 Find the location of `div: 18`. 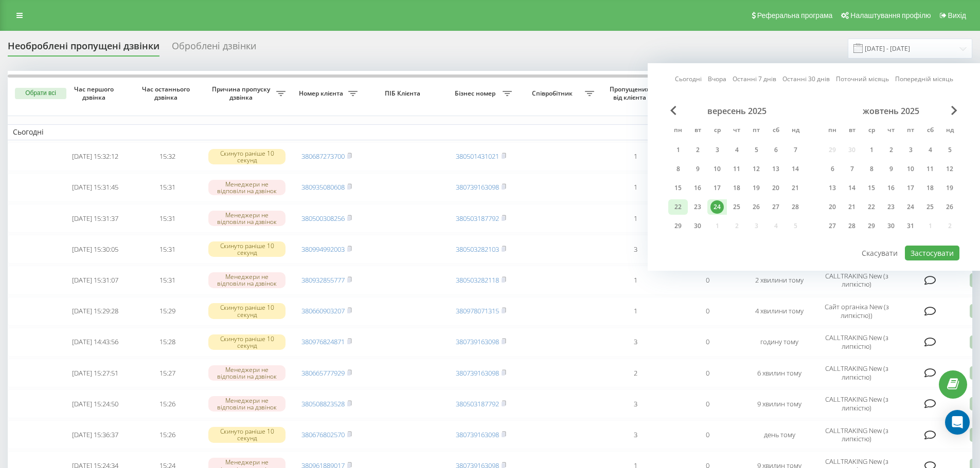

div: 18 is located at coordinates (737, 188).